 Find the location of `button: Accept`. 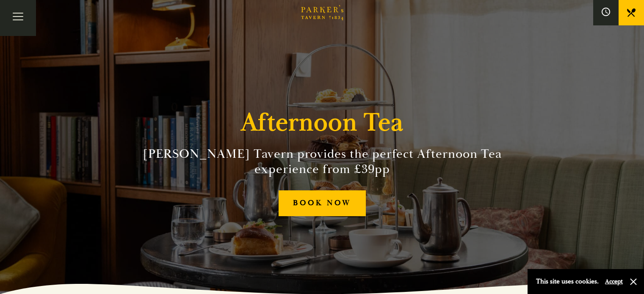

button: Accept is located at coordinates (614, 281).